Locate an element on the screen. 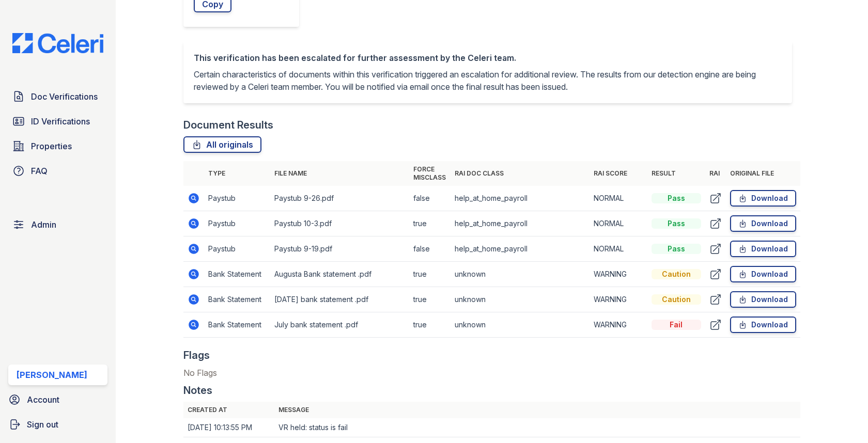  a: Sign out is located at coordinates (58, 425).